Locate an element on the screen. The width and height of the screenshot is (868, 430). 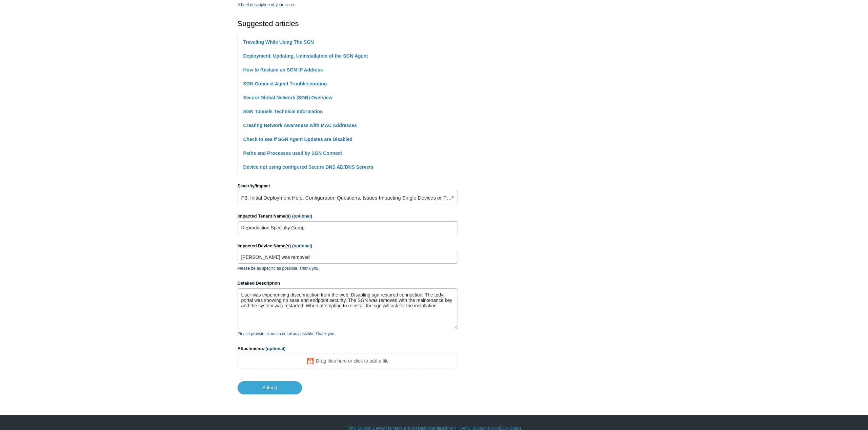
a: SGN Tunnels Technical Information is located at coordinates (283, 111).